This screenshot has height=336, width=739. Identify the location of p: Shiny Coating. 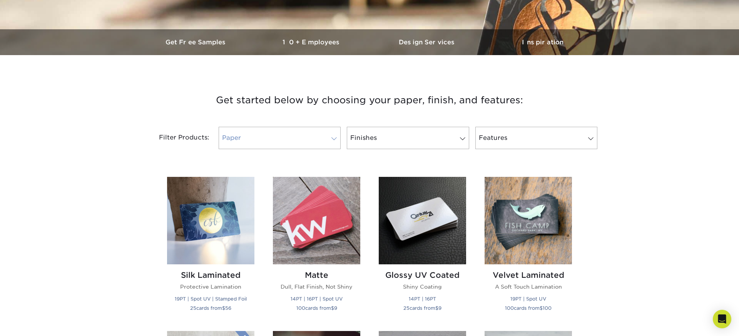
(422, 286).